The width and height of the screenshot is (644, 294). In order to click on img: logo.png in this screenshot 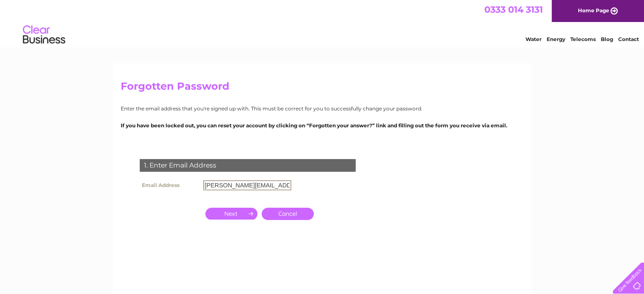, I will do `click(44, 35)`.